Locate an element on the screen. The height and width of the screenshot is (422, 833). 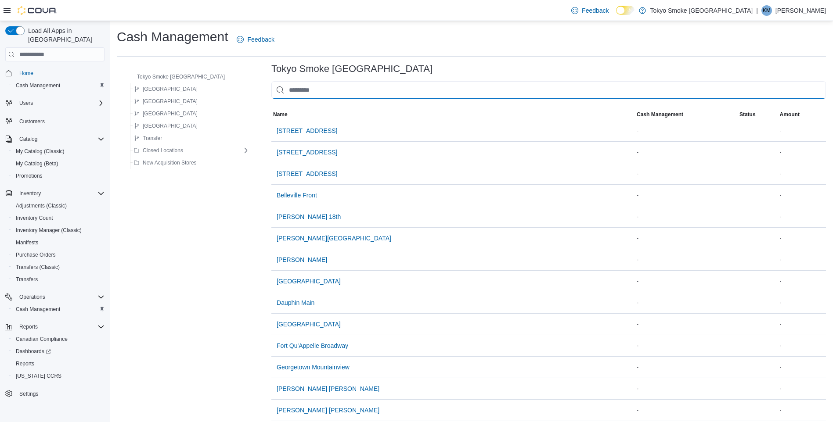
button: Inventory is located at coordinates (30, 194).